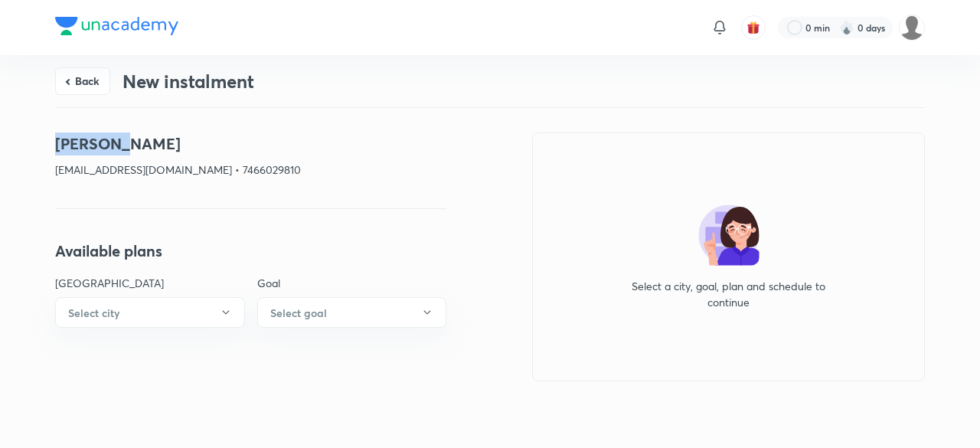  What do you see at coordinates (729, 235) in the screenshot?
I see `img: no-plan-selected` at bounding box center [729, 235].